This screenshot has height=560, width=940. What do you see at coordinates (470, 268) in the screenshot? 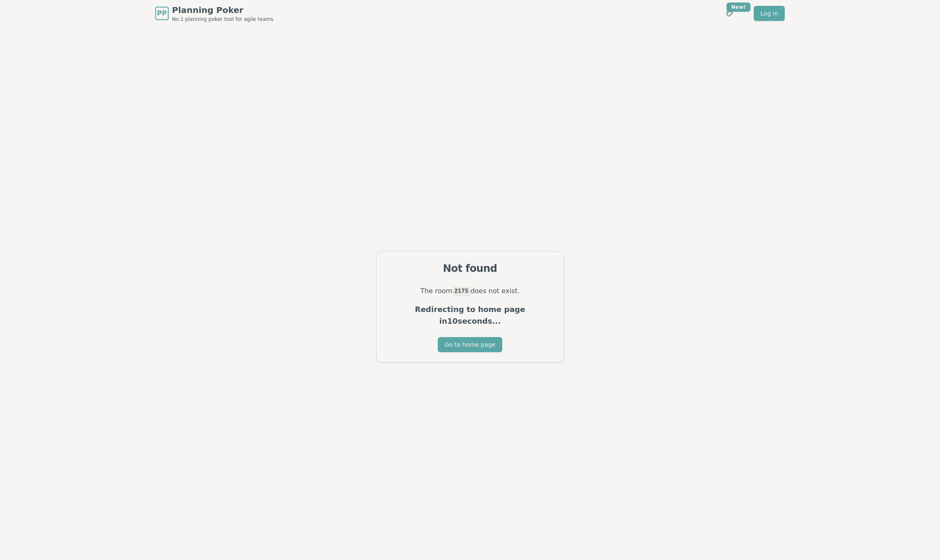
I see `div: Not found` at bounding box center [470, 268].